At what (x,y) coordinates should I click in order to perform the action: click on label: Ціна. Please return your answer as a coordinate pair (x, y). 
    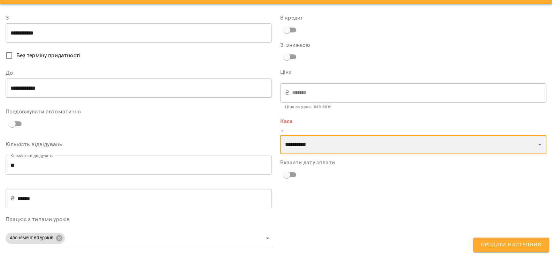
    Looking at the image, I should click on (413, 72).